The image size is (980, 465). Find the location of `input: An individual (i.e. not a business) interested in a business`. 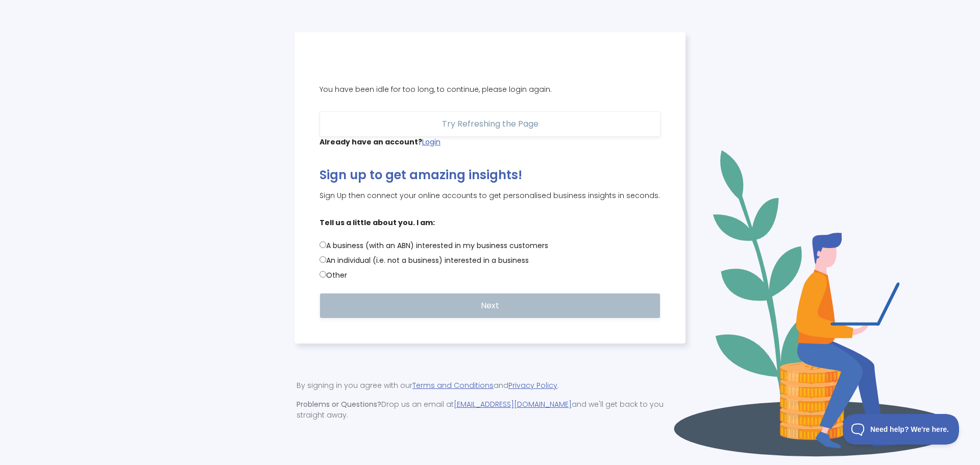

input: An individual (i.e. not a business) interested in a business is located at coordinates (323, 259).